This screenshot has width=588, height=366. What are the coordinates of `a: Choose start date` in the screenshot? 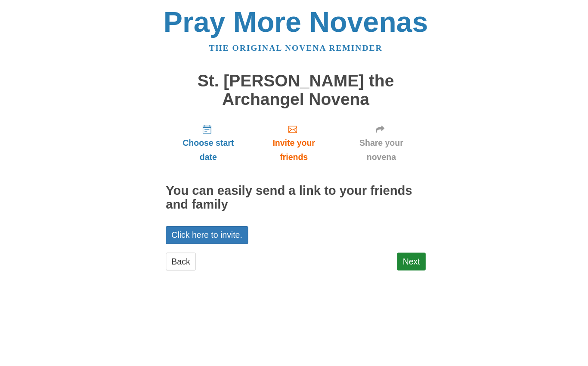 It's located at (207, 142).